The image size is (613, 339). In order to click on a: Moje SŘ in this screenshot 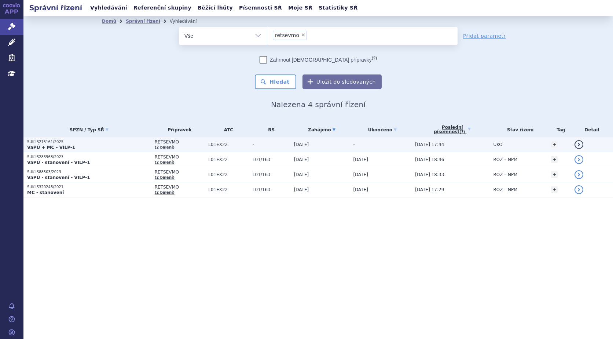, I will do `click(300, 8)`.